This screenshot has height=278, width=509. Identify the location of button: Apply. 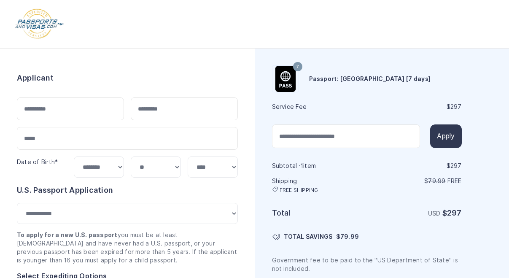
(446, 136).